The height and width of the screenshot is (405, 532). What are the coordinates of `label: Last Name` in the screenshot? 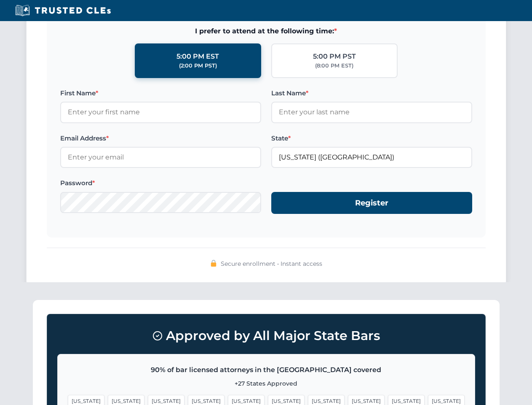 It's located at (372, 93).